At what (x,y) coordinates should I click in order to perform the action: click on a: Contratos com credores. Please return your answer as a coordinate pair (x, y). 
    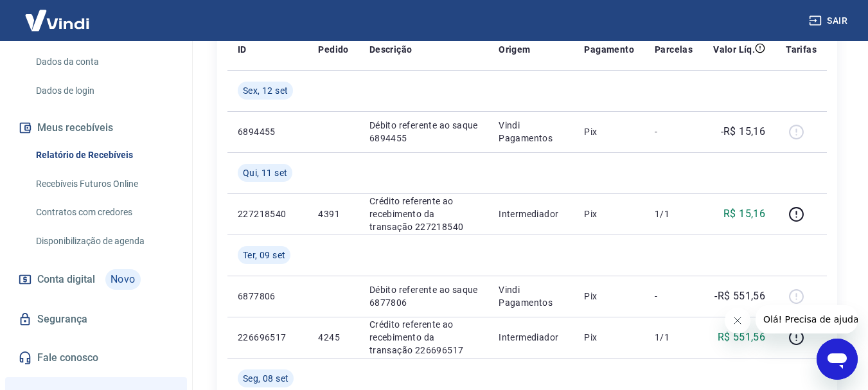
    Looking at the image, I should click on (104, 212).